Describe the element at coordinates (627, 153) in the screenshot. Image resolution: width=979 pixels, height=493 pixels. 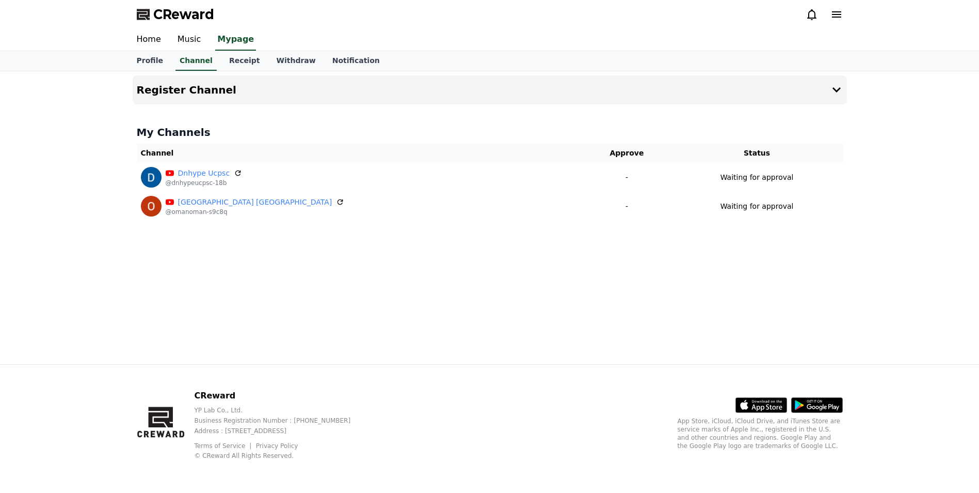
I see `th: Approve` at that location.